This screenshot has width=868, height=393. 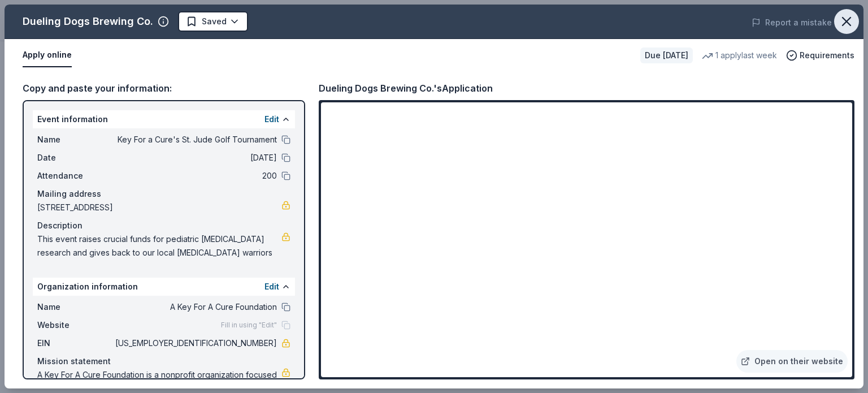 I want to click on button: Saved, so click(x=213, y=21).